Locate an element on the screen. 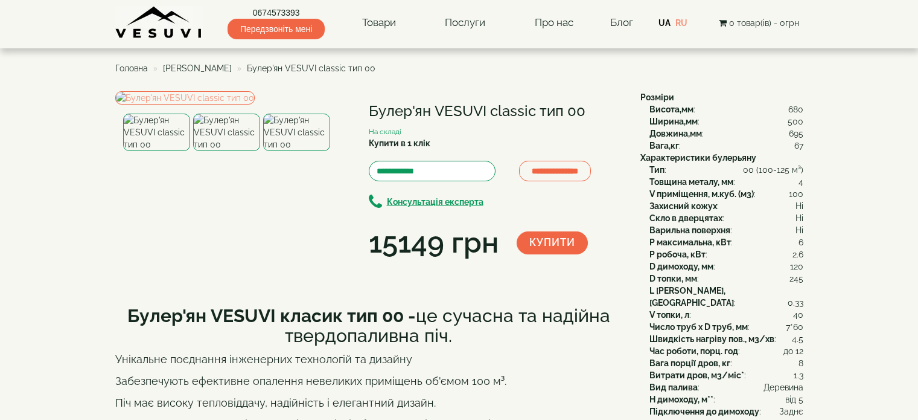  span: 245 is located at coordinates (797, 278).